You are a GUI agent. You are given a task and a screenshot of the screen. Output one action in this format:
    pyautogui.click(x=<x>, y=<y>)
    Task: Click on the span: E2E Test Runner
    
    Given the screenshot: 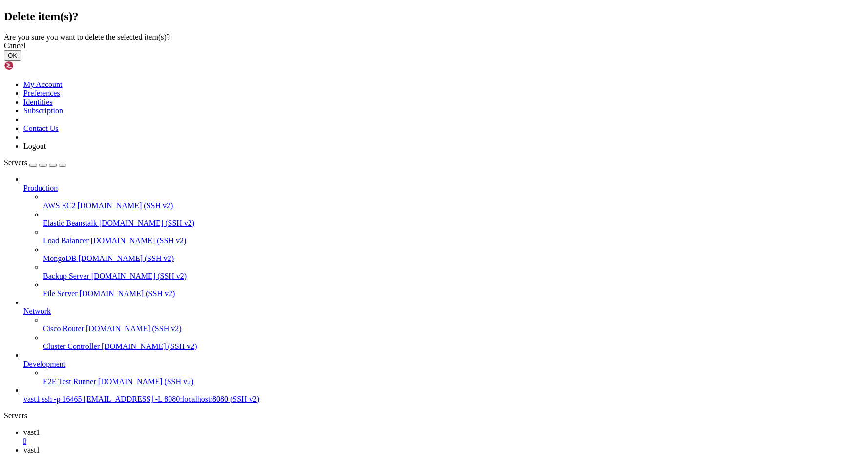 What is the action you would take?
    pyautogui.click(x=69, y=381)
    